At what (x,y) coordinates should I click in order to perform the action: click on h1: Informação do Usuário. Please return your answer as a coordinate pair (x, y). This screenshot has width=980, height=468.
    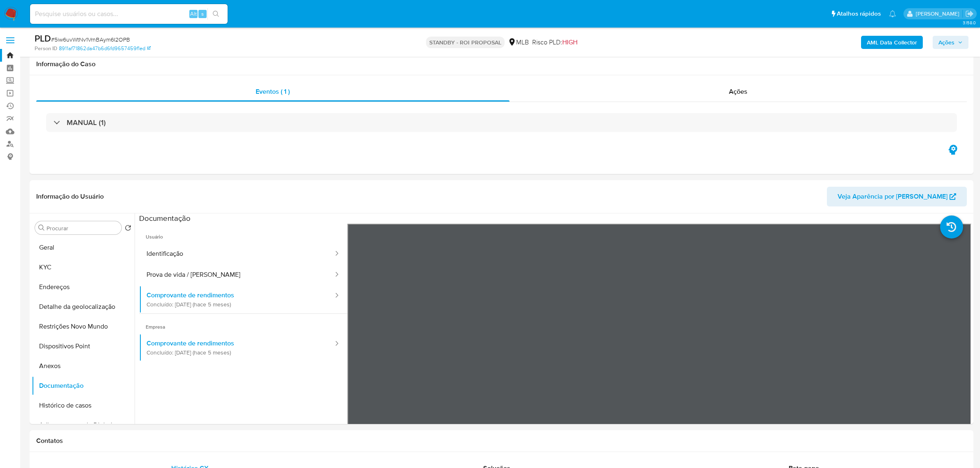
    Looking at the image, I should click on (70, 197).